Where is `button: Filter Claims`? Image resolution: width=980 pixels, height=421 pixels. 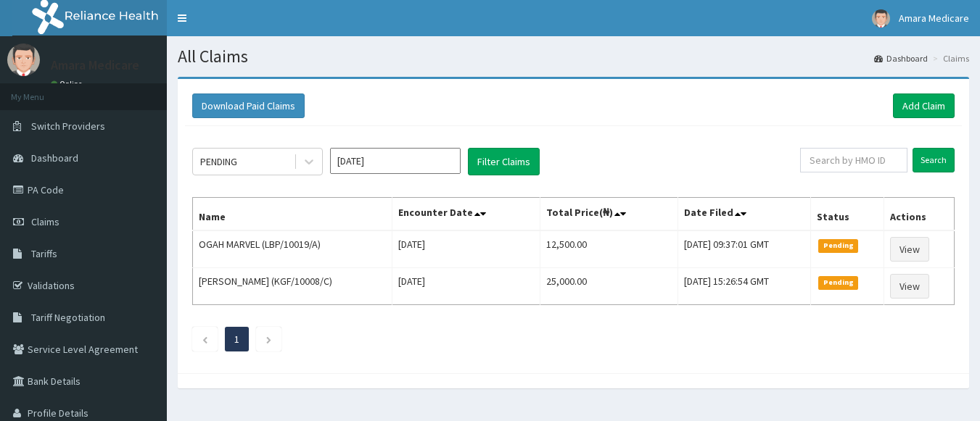 button: Filter Claims is located at coordinates (503, 162).